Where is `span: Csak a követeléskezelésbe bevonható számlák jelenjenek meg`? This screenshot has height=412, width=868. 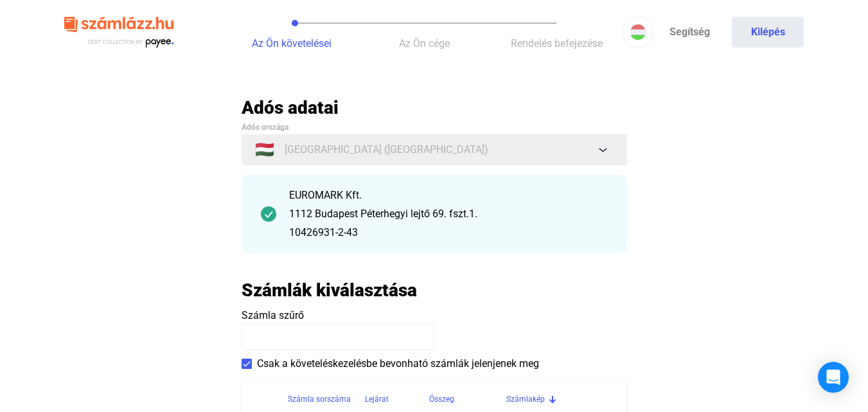 span: Csak a követeléskezelésbe bevonható számlák jelenjenek meg is located at coordinates (398, 364).